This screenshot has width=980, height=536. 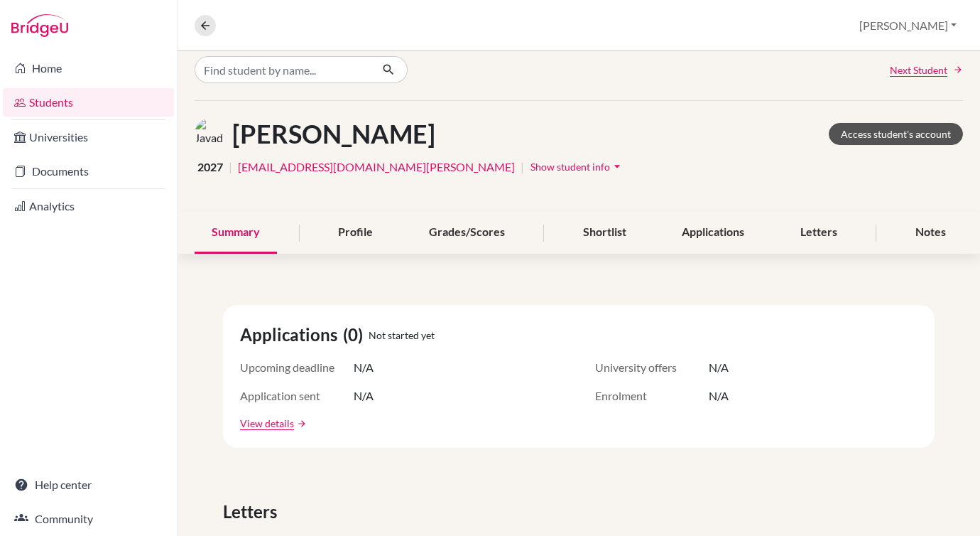 I want to click on span: Upcoming deadline, so click(x=297, y=367).